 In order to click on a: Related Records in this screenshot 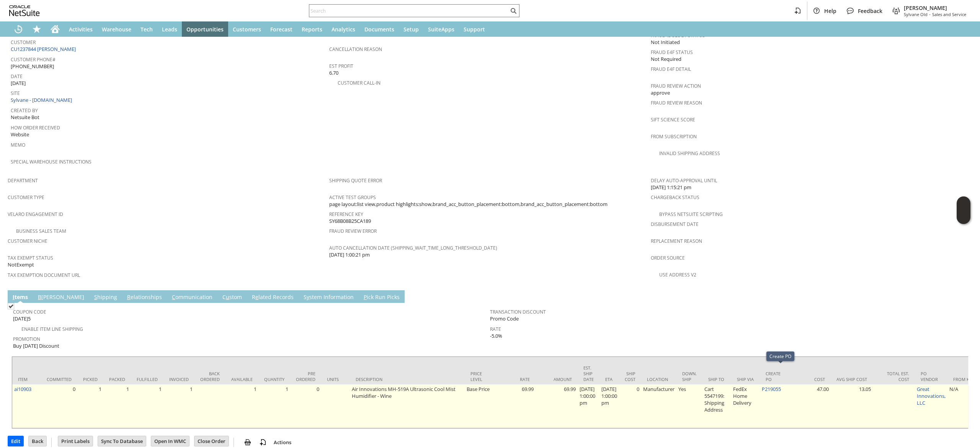, I will do `click(272, 298)`.